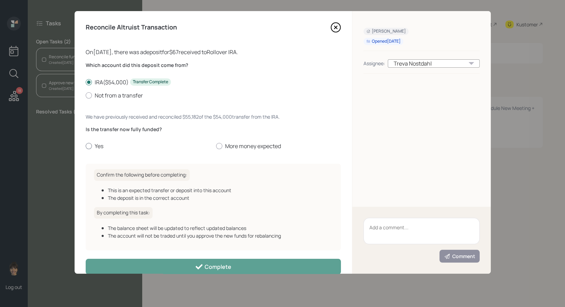 The image size is (565, 307). Describe the element at coordinates (213, 129) in the screenshot. I see `label: Is the transfer now fully funded?` at that location.